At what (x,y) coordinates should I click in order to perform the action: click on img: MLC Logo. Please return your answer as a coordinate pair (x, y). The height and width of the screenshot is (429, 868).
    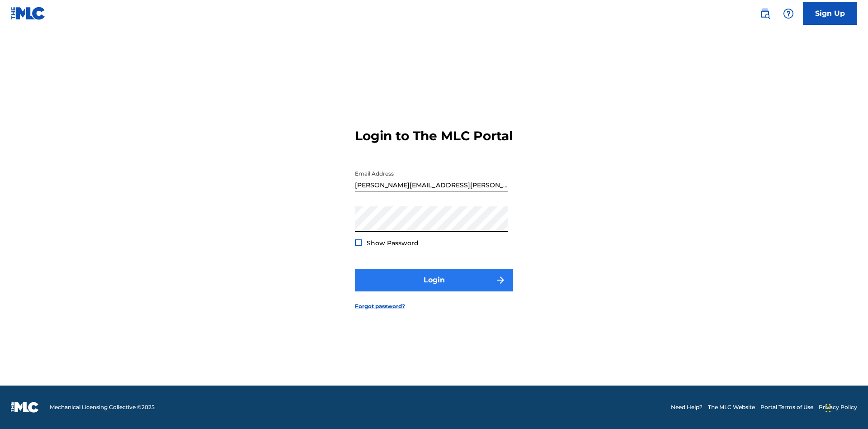
    Looking at the image, I should click on (28, 13).